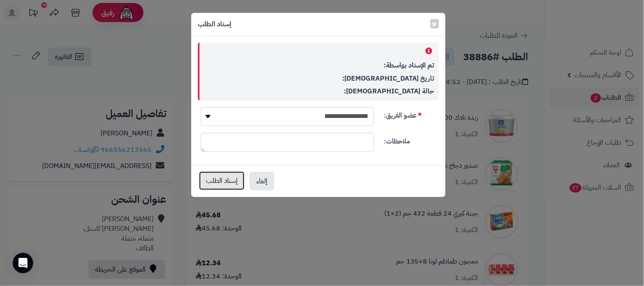 The height and width of the screenshot is (286, 644). What do you see at coordinates (411, 114) in the screenshot?
I see `label: عضو الفريق:` at bounding box center [411, 114].